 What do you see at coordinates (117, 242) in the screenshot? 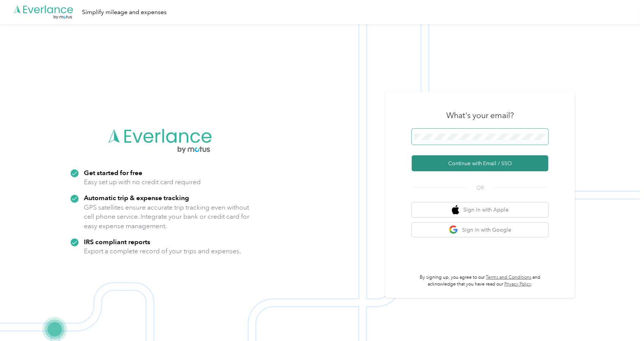
I see `strong: IRS compliant reports` at bounding box center [117, 242].